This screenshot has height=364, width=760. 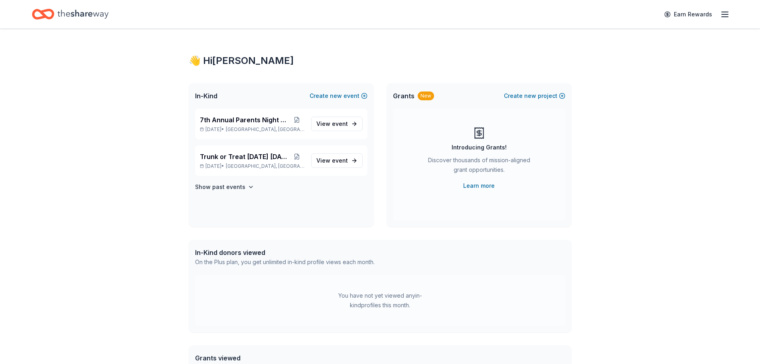 What do you see at coordinates (404, 96) in the screenshot?
I see `span: Grants` at bounding box center [404, 96].